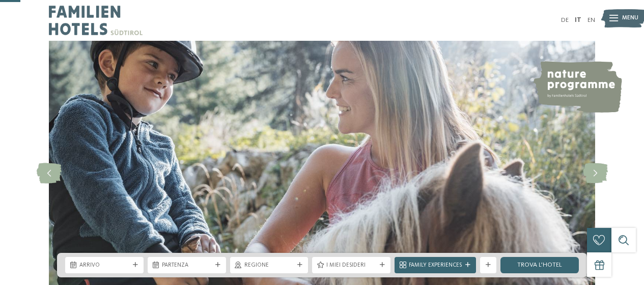 The width and height of the screenshot is (644, 285). Describe the element at coordinates (577, 87) in the screenshot. I see `a: nature programme by Familienhotels Südtirol` at that location.